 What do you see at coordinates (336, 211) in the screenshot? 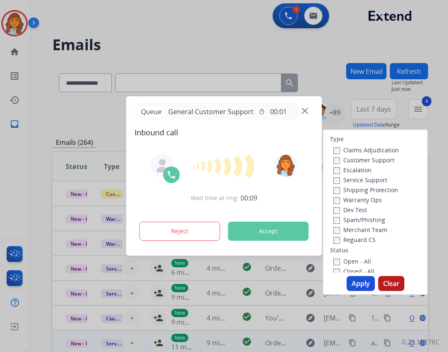
I see `input: Dev Test` at bounding box center [336, 211].